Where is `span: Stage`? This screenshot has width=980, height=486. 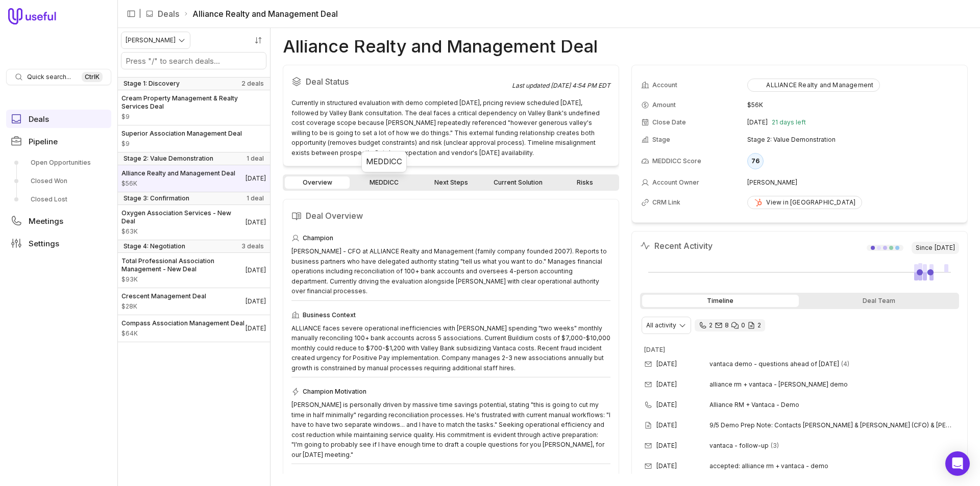
span: Stage is located at coordinates (661, 140).